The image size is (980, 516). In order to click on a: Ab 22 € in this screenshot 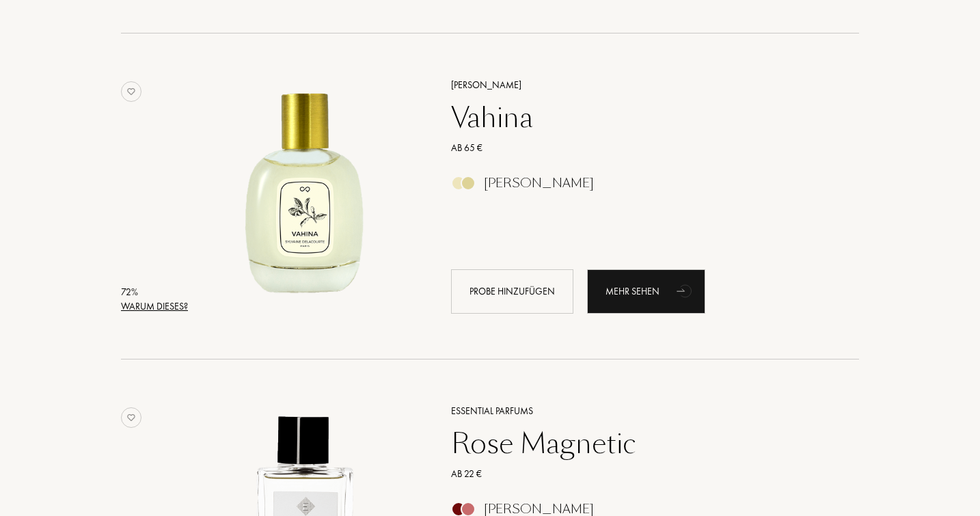, I will do `click(640, 473)`.